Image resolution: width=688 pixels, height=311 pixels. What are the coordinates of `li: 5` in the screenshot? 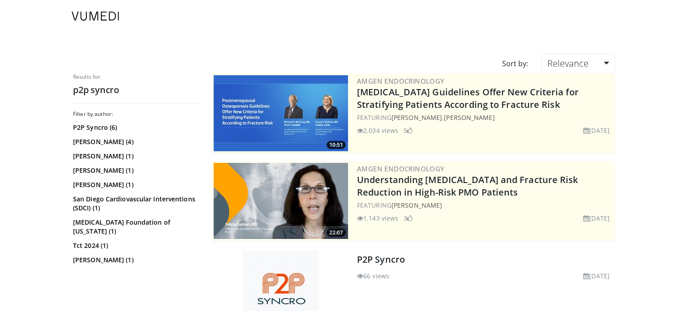 It's located at (408, 130).